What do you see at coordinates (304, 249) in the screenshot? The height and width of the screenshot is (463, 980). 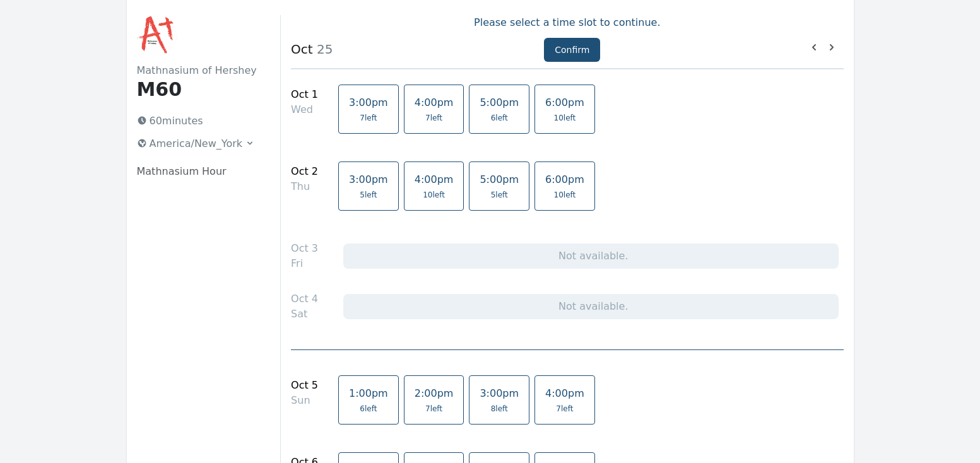 I see `div: Oct 3` at bounding box center [304, 249].